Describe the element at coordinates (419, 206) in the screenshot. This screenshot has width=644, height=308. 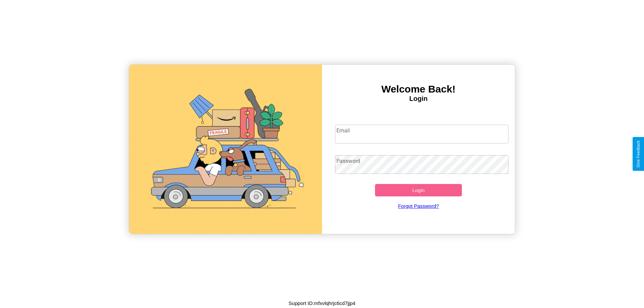
I see `a: Forgot Password?` at that location.